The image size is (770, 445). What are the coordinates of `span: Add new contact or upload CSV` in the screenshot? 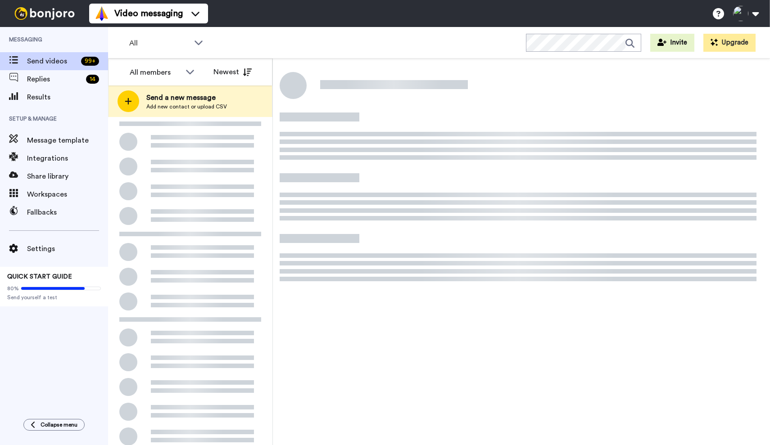 It's located at (186, 107).